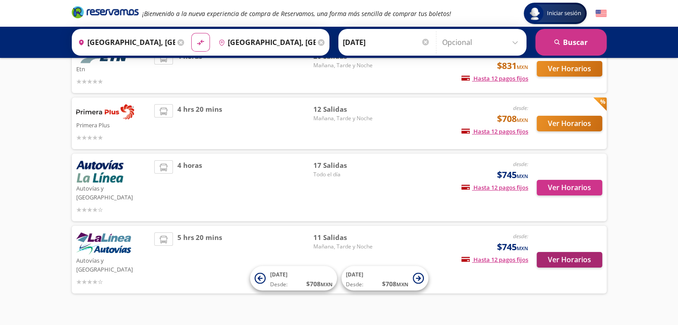  Describe the element at coordinates (345, 238) in the screenshot. I see `span: 11 Salidas` at that location.